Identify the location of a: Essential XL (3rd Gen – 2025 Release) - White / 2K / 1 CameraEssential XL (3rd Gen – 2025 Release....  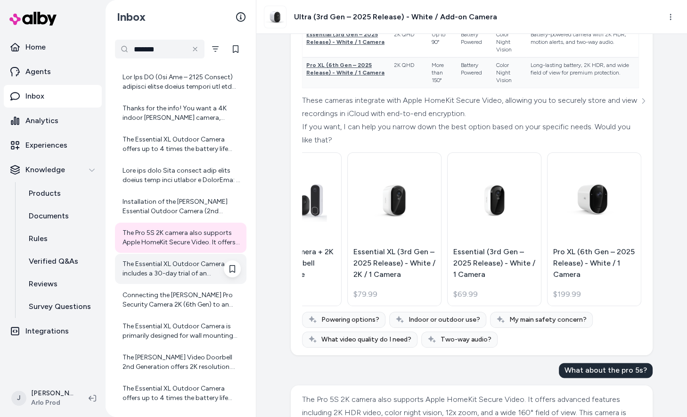
(395, 229).